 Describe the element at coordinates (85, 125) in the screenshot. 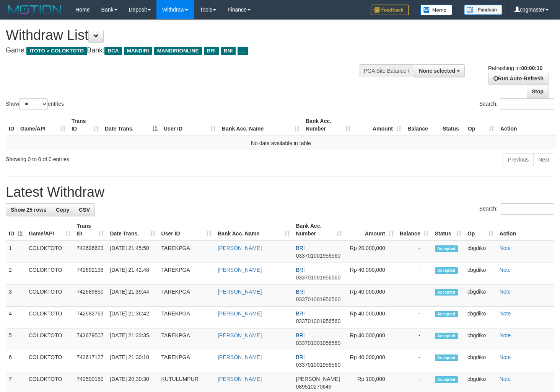

I see `th: Trans ID: activate to sort column ascending` at that location.